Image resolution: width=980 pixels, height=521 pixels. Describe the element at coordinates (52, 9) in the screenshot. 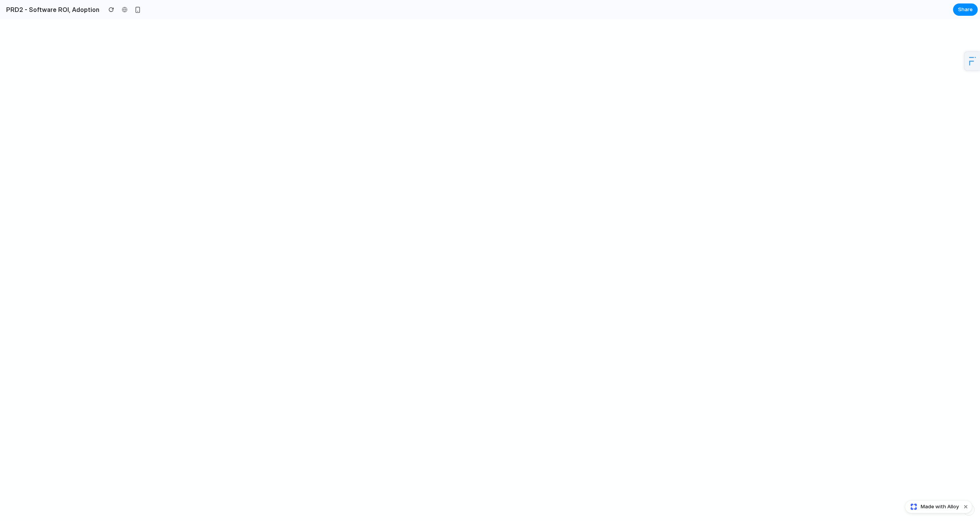

I see `h2: PRD2 - Software ROI, Adoption` at that location.